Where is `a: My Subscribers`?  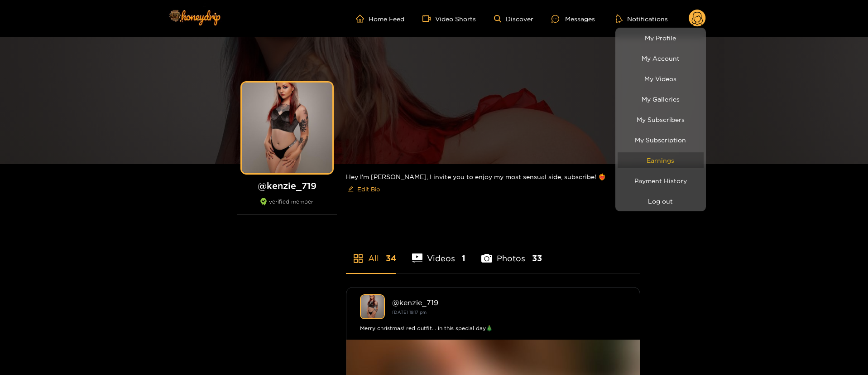
a: My Subscribers is located at coordinates (661, 119).